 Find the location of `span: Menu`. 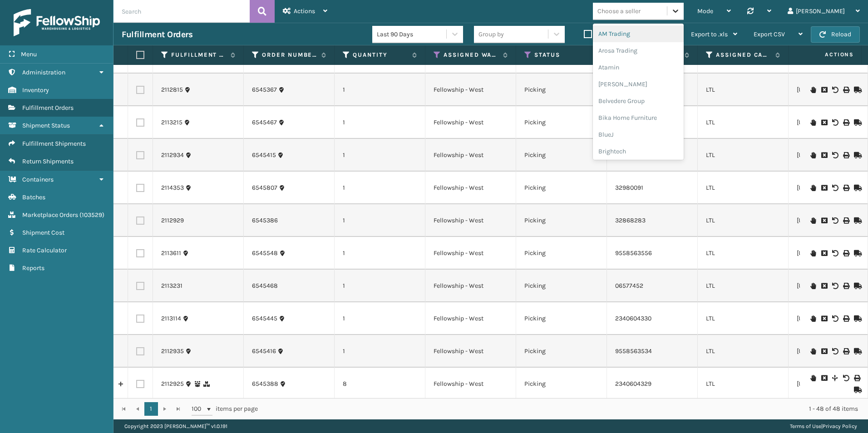

span: Menu is located at coordinates (28, 54).